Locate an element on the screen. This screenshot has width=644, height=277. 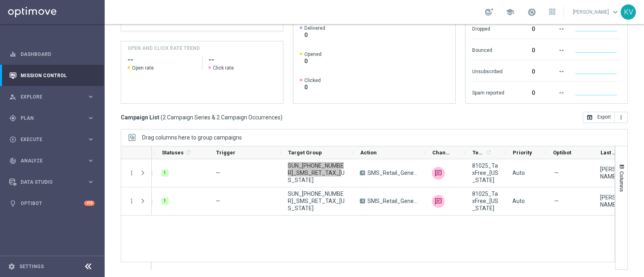
div: KV is located at coordinates (628, 12).